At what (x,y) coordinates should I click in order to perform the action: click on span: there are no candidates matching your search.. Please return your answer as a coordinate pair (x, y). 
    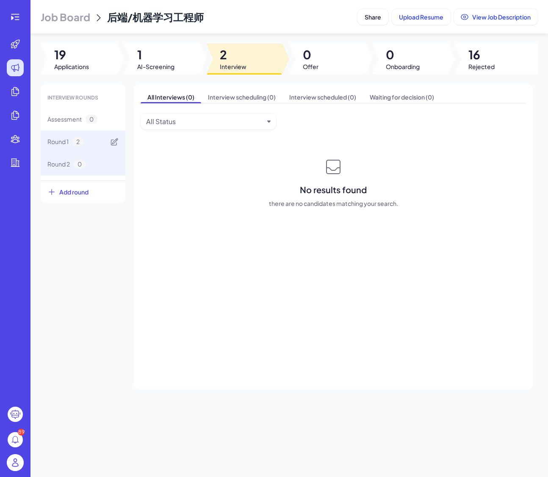
    Looking at the image, I should click on (333, 203).